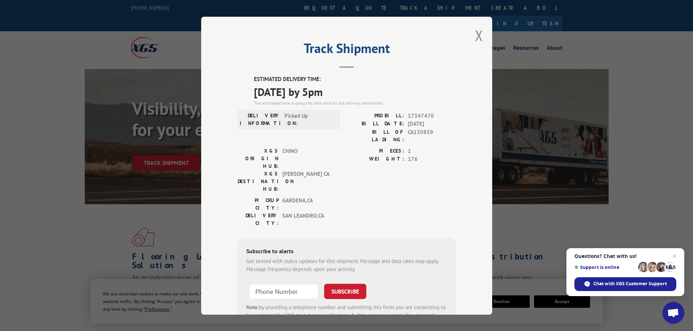 This screenshot has height=331, width=693. I want to click on label: PIECES:, so click(375, 151).